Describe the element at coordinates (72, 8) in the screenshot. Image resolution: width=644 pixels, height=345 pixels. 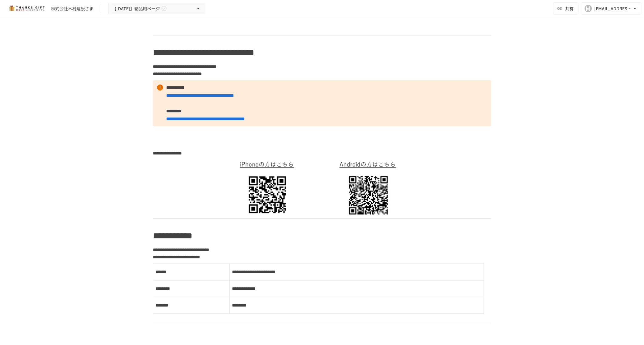
I see `div: 株式会社木村建設さま` at that location.